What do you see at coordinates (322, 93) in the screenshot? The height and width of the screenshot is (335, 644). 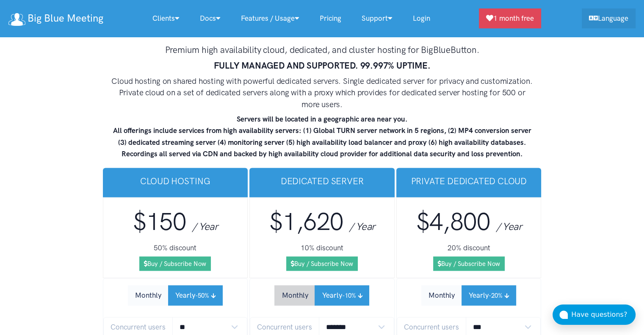 I see `h4: Cloud hosting on shared hosting with powerful dedicated servers. Single dedicated server for priv...` at bounding box center [322, 93].